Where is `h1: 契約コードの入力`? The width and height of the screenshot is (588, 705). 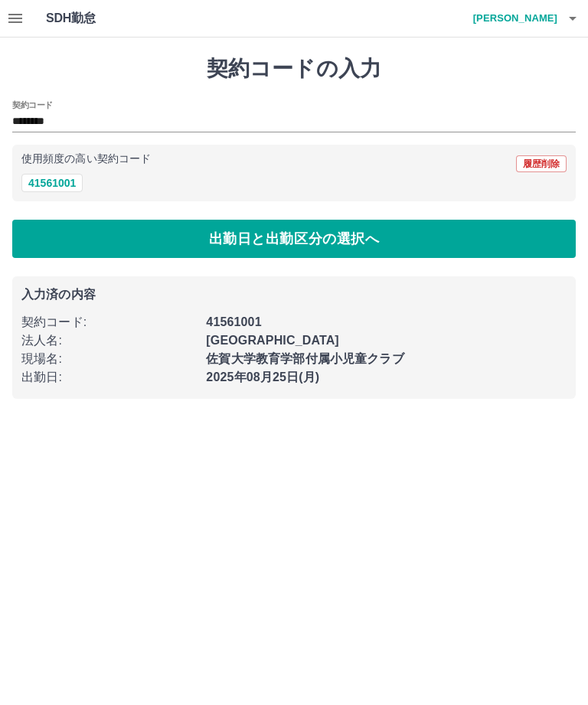 h1: 契約コードの入力 is located at coordinates (294, 69).